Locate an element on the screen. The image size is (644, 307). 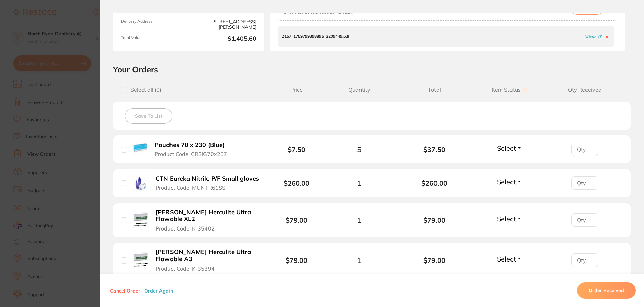
p: 2157_1759799398895_2209449.pdf is located at coordinates (316, 36).